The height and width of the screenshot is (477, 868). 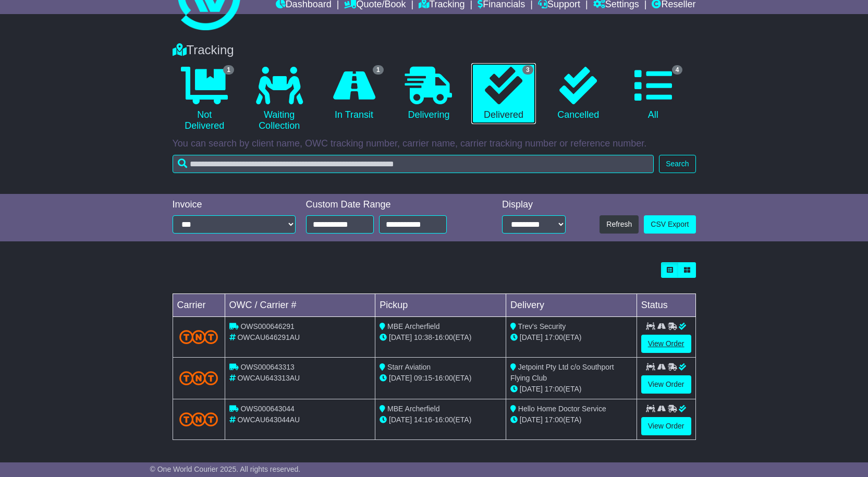 I want to click on span: OWS000643044, so click(x=267, y=408).